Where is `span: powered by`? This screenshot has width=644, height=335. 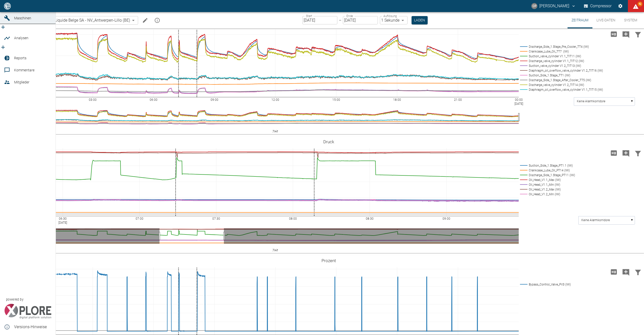
span: powered by is located at coordinates (14, 300).